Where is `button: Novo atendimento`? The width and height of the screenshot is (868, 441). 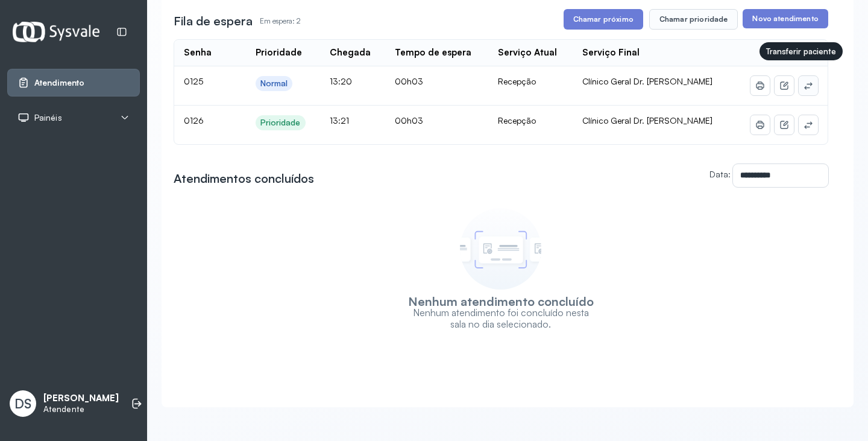
button: Novo atendimento is located at coordinates (785, 19).